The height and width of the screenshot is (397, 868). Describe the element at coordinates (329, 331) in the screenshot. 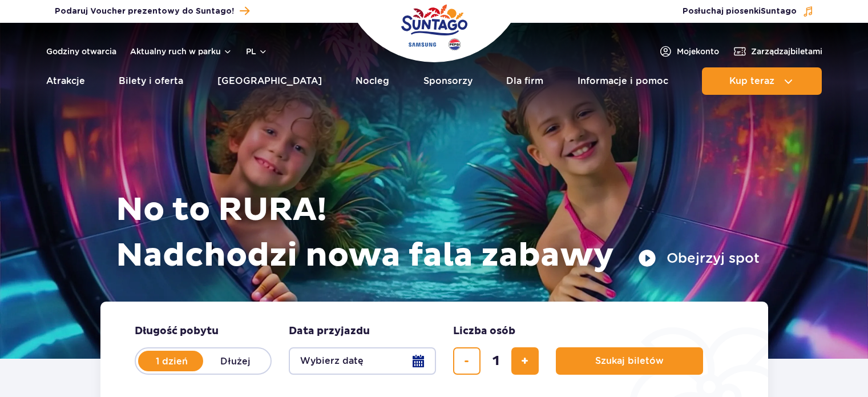

I see `span: Data przyjazdu` at that location.